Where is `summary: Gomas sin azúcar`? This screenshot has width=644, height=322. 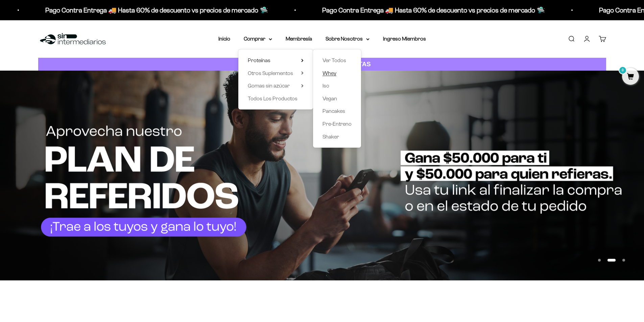
summary: Gomas sin azúcar is located at coordinates (275, 86).